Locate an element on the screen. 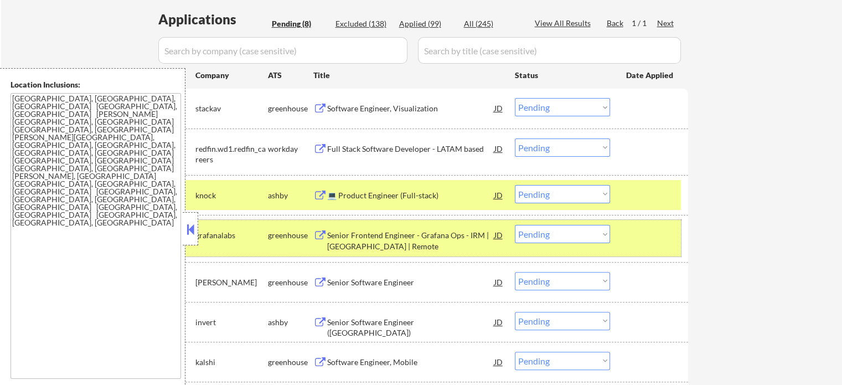 This screenshot has width=842, height=385. div: Senior Software Engineer is located at coordinates (411, 282).